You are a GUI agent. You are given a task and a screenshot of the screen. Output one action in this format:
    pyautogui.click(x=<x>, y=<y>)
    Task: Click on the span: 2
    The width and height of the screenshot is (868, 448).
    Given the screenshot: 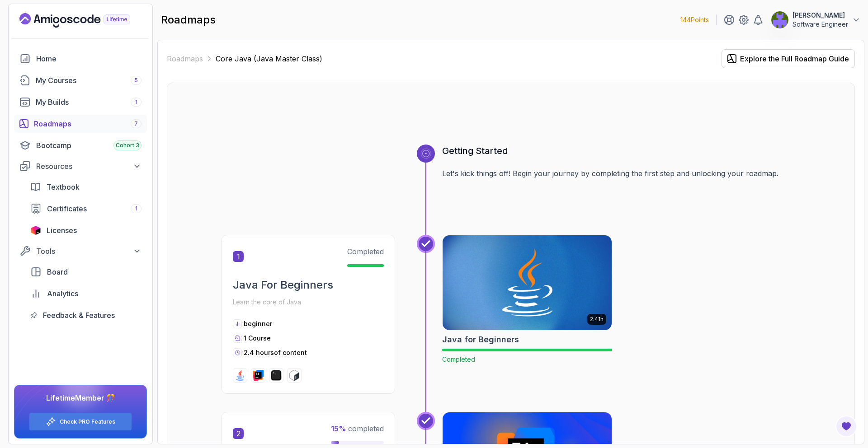 What is the action you would take?
    pyautogui.click(x=238, y=434)
    